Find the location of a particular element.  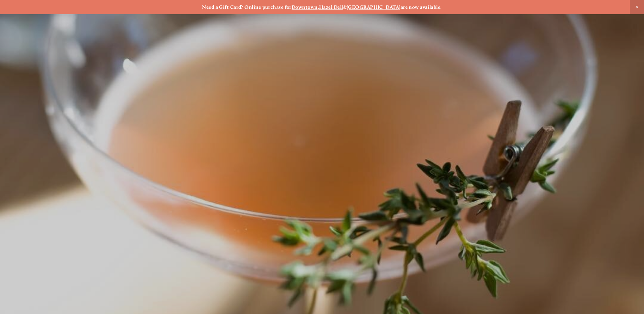

a: Hazel Dell is located at coordinates (331, 7).